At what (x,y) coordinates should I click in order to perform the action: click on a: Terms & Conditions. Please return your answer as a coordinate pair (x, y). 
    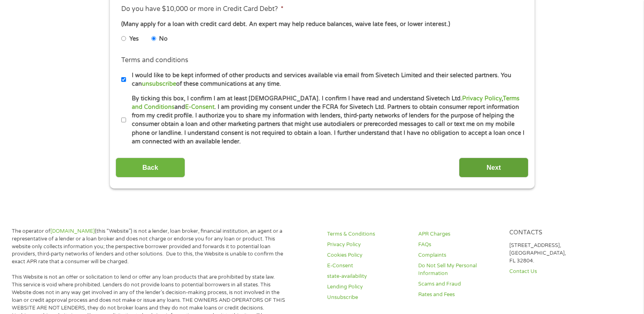
    Looking at the image, I should click on (368, 234).